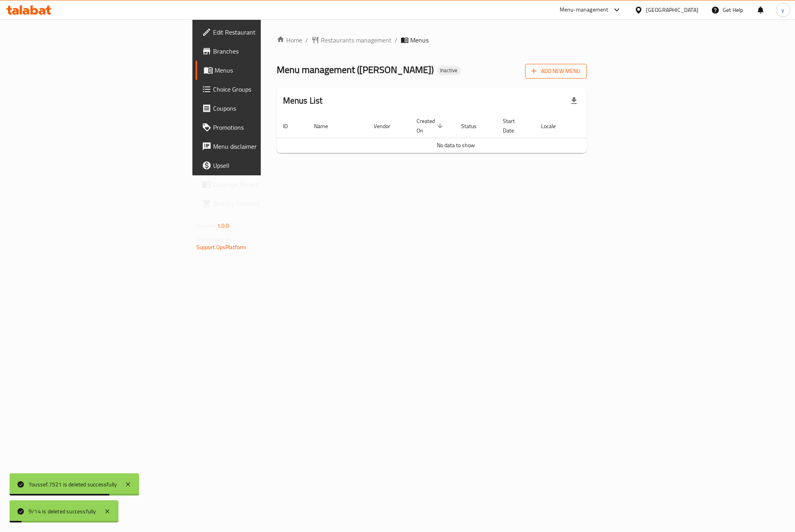 The image size is (795, 532). Describe the element at coordinates (266, 128) in the screenshot. I see `span: Promotions` at that location.